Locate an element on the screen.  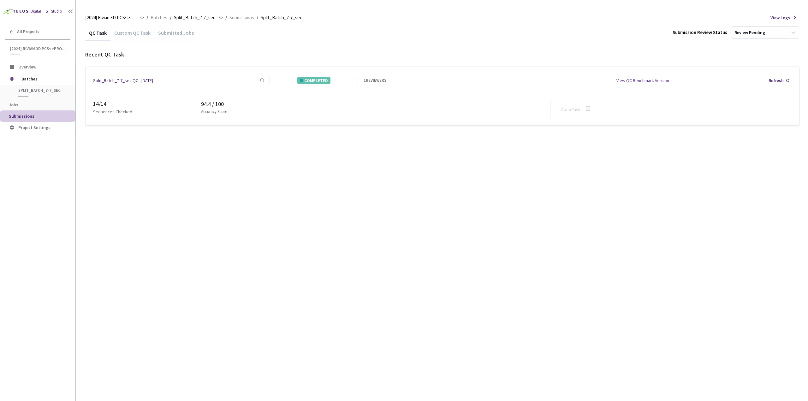
span: All Projects is located at coordinates (28, 32).